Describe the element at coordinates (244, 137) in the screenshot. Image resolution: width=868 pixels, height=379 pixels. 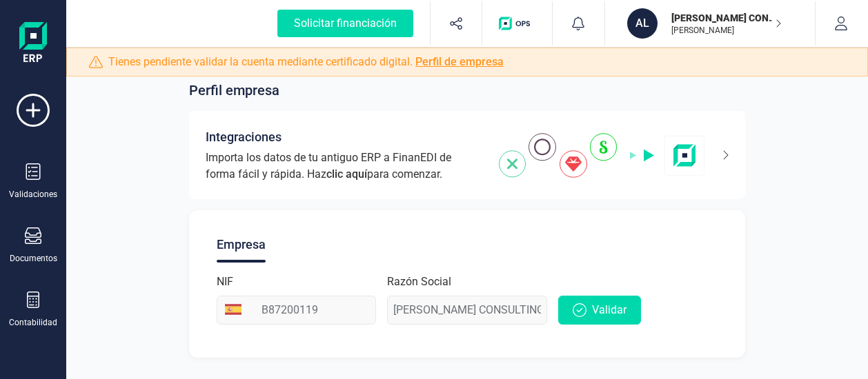
I see `span: Integraciones` at that location.